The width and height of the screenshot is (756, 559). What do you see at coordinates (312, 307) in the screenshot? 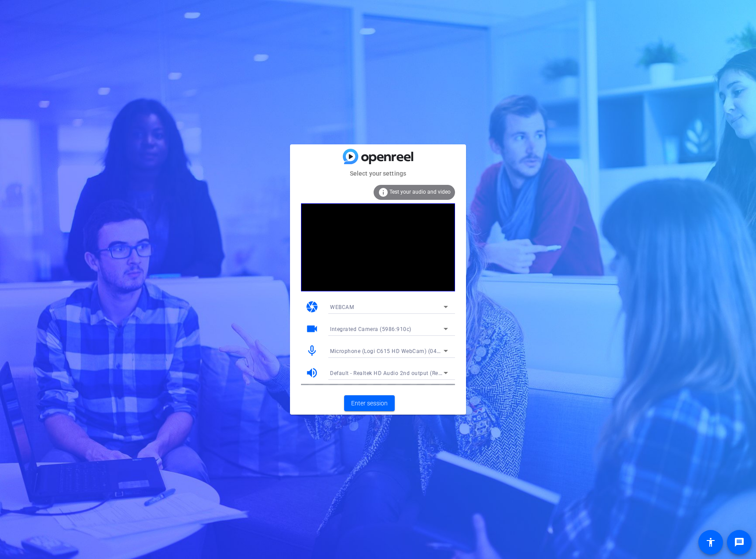
I see `mat-icon: camera` at bounding box center [312, 307].